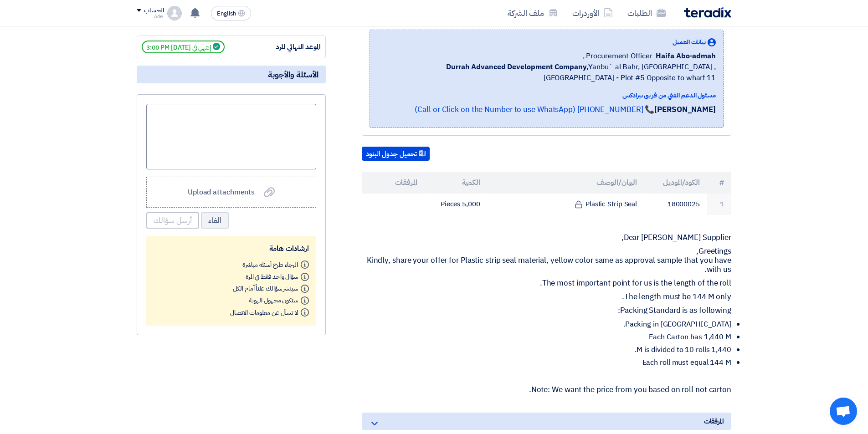 This screenshot has width=868, height=434. Describe the element at coordinates (231, 249) in the screenshot. I see `div: ارشادات هامة` at that location.